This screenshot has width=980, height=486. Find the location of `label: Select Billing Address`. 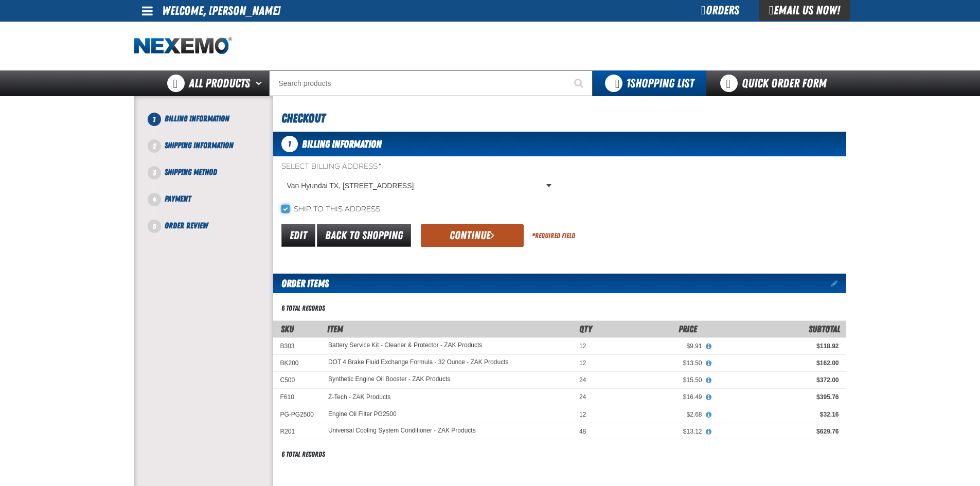

label: Select Billing Address is located at coordinates (418, 167).